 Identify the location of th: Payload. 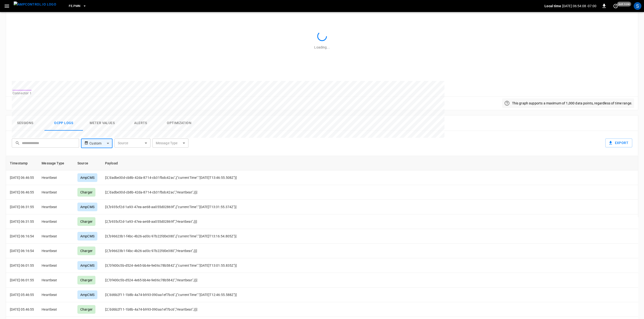
(275, 163).